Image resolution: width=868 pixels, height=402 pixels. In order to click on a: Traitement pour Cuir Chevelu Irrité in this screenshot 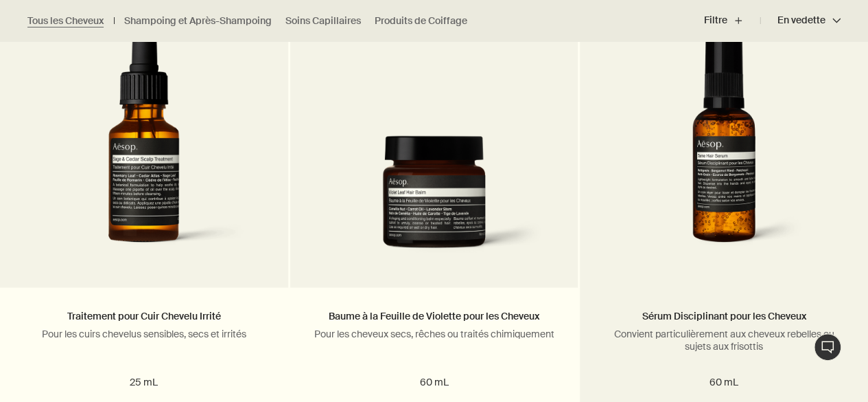, I will do `click(144, 316)`.